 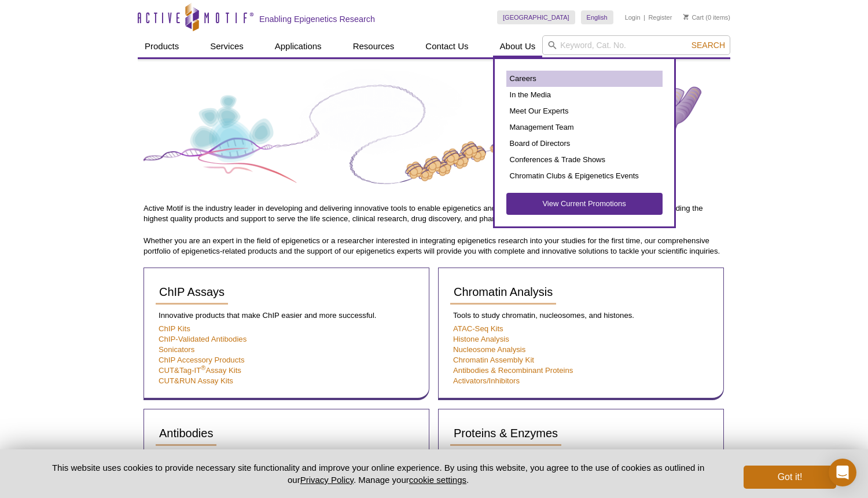 What do you see at coordinates (201, 360) in the screenshot?
I see `a: ChIP Accessory Products` at bounding box center [201, 360].